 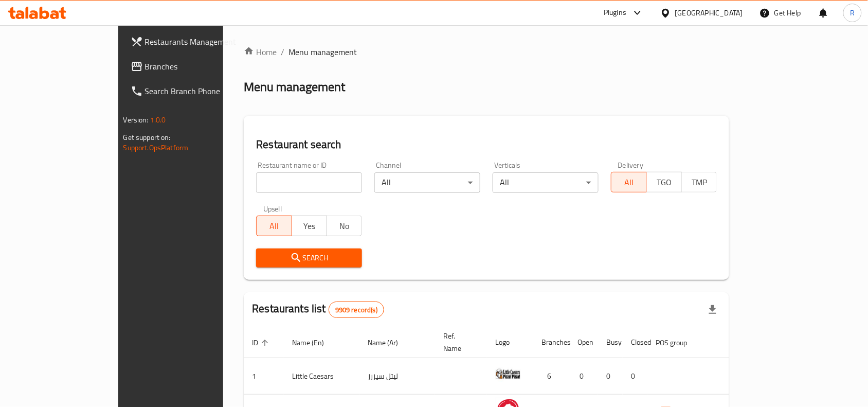 I want to click on th: Logo, so click(x=510, y=342).